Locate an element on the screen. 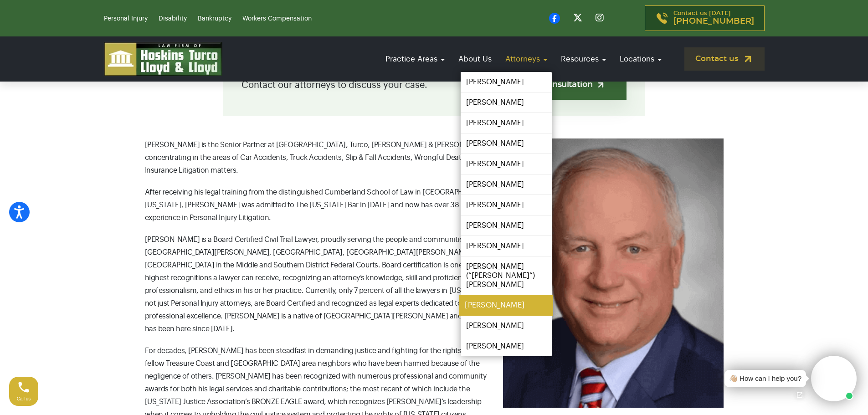  div: 👋🏼 How can I help you? is located at coordinates (765, 379).